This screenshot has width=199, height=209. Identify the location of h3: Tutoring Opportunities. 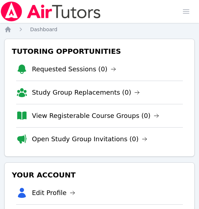
(99, 51).